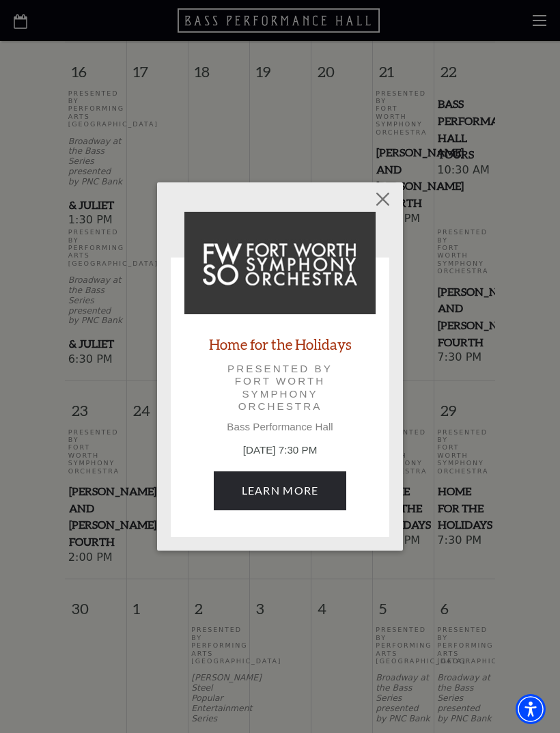 This screenshot has width=560, height=733. What do you see at coordinates (280, 427) in the screenshot?
I see `p: Bass Performance Hall` at bounding box center [280, 427].